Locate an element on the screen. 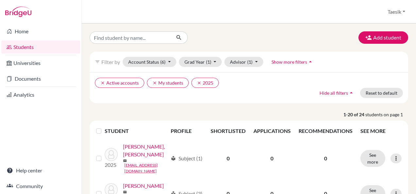 Image resolution: width=416 pixels, height=194 pixels. button: Hide all filtersarrow_drop_up is located at coordinates (337, 93).